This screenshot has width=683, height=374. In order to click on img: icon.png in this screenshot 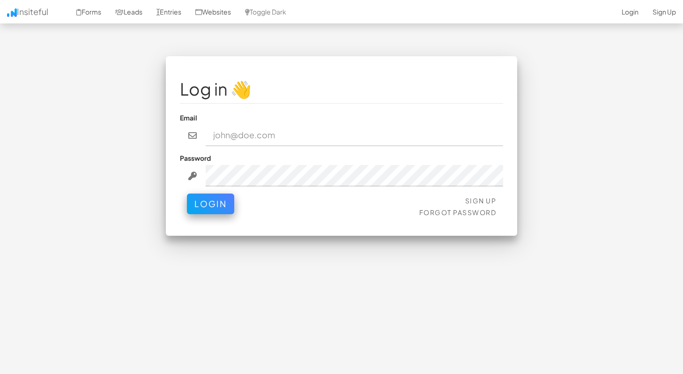, I will do `click(12, 13)`.